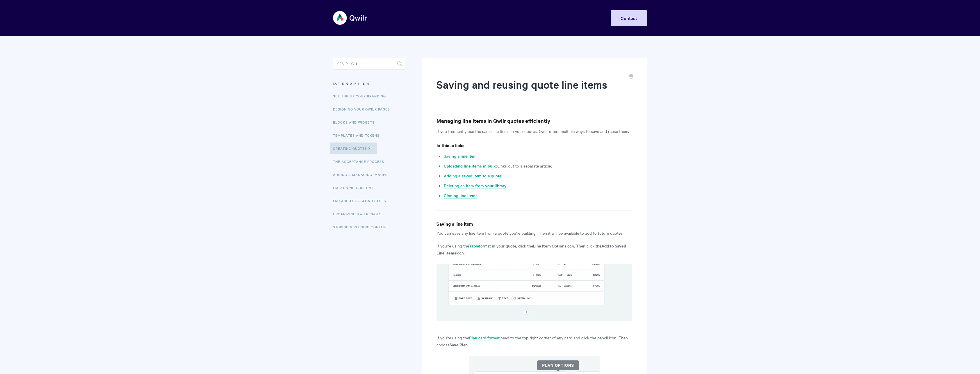 The image size is (980, 374). What do you see at coordinates (363, 109) in the screenshot?
I see `a: Designing Your Qwilr Pages` at bounding box center [363, 109].